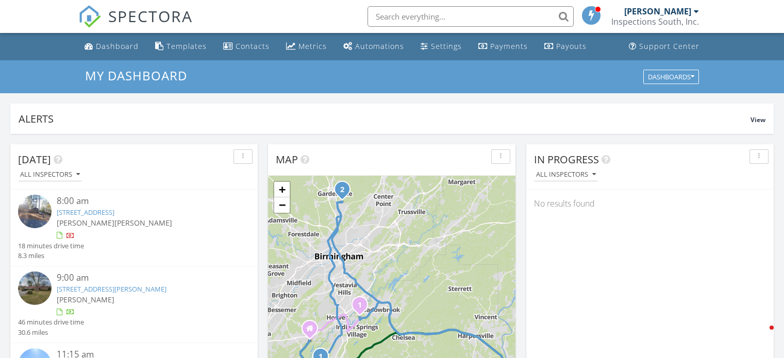 The height and width of the screenshot is (358, 784). Describe the element at coordinates (136, 25) in the screenshot. I see `a: SPECTORA` at that location.